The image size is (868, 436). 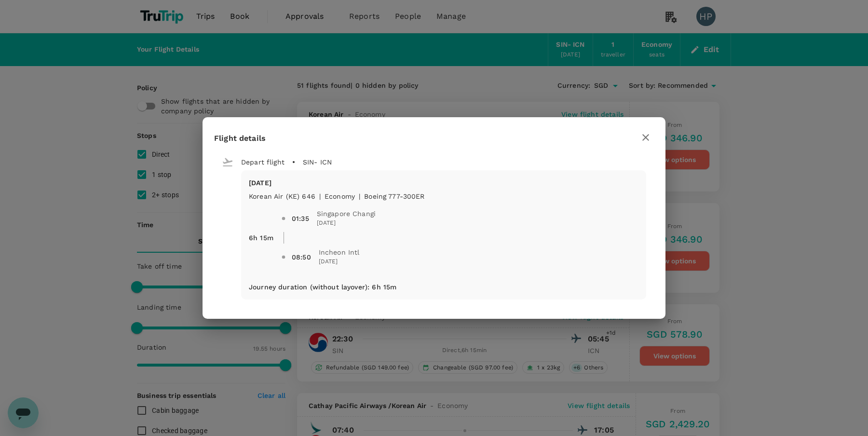 I want to click on p: 6h 15m, so click(x=261, y=238).